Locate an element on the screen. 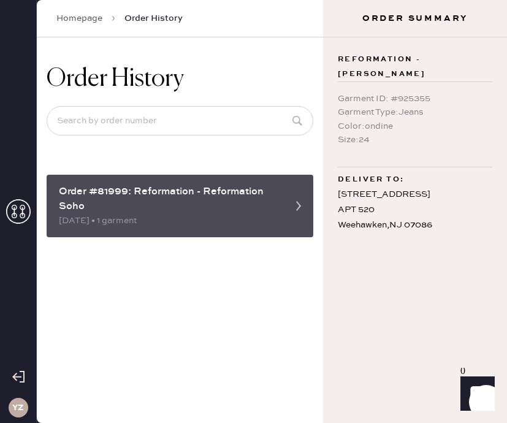 Image resolution: width=507 pixels, height=423 pixels. span: Order History is located at coordinates (153, 18).